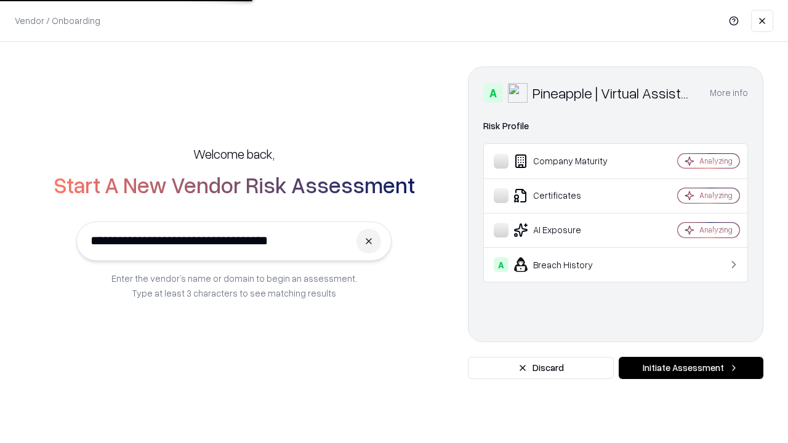 The height and width of the screenshot is (443, 788). Describe the element at coordinates (541, 368) in the screenshot. I see `button: Discard` at that location.